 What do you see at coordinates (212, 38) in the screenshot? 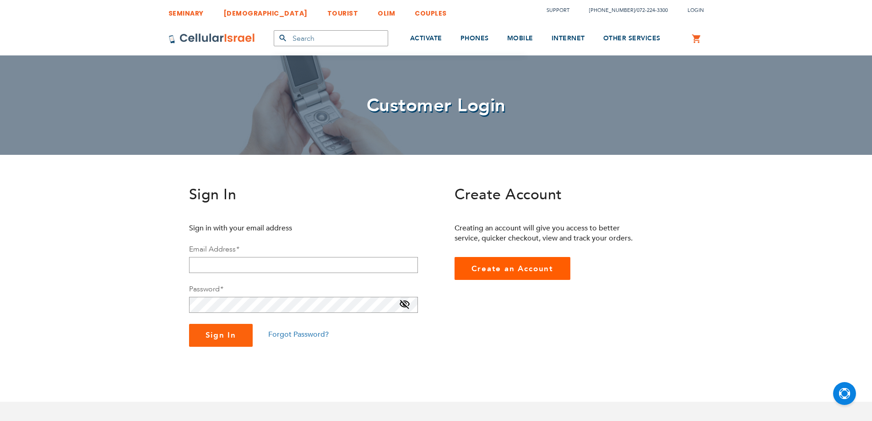
I see `img: Cellular Israel Logo` at bounding box center [212, 38].